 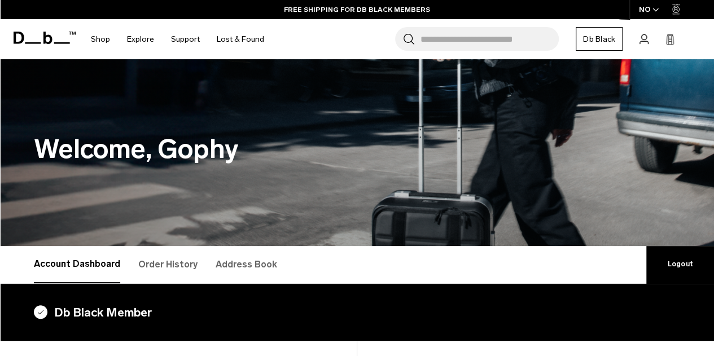 What do you see at coordinates (357, 313) in the screenshot?
I see `h4: Db Black Member` at bounding box center [357, 313].